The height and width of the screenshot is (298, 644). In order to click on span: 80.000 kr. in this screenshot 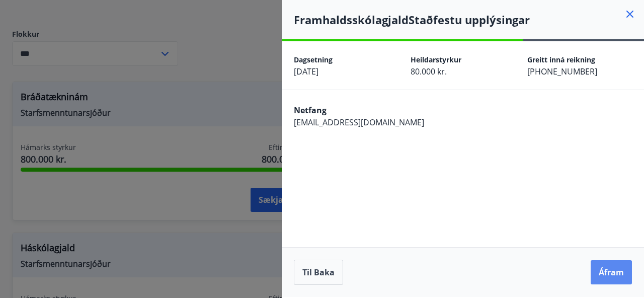, I will do `click(429, 72)`.